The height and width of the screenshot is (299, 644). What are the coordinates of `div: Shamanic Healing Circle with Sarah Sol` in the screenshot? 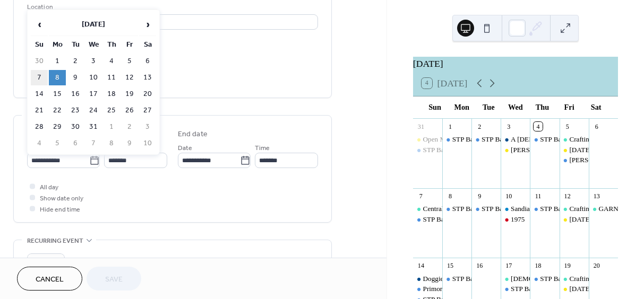 It's located at (515, 279).